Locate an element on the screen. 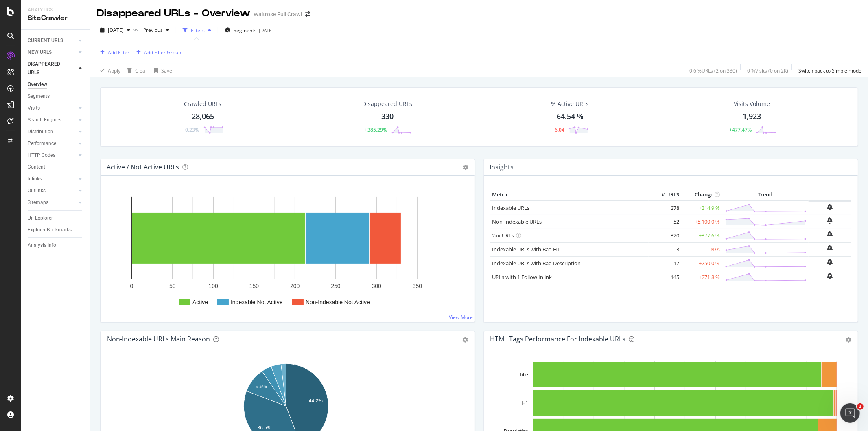 Image resolution: width=868 pixels, height=431 pixels. div: Save is located at coordinates (167, 70).